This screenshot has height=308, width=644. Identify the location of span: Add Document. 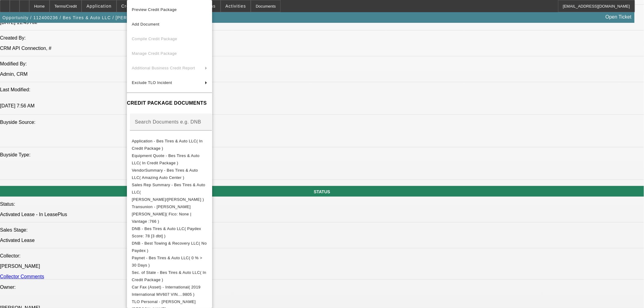
(146, 24).